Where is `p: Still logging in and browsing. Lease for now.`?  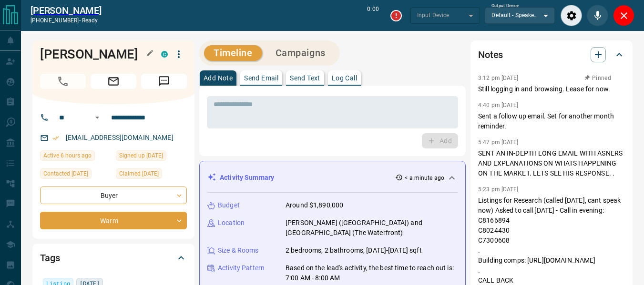
p: Still logging in and browsing. Lease for now. is located at coordinates (552, 89).